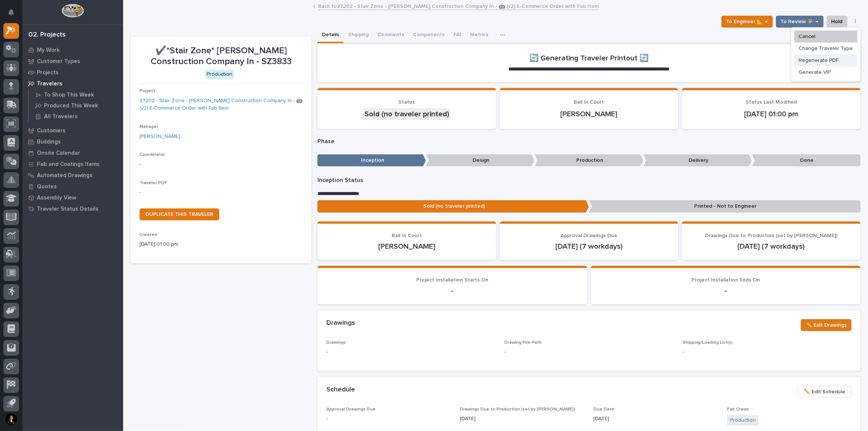 This screenshot has width=868, height=431. Describe the element at coordinates (824, 392) in the screenshot. I see `button: ✏️ Edit Schedule` at that location.